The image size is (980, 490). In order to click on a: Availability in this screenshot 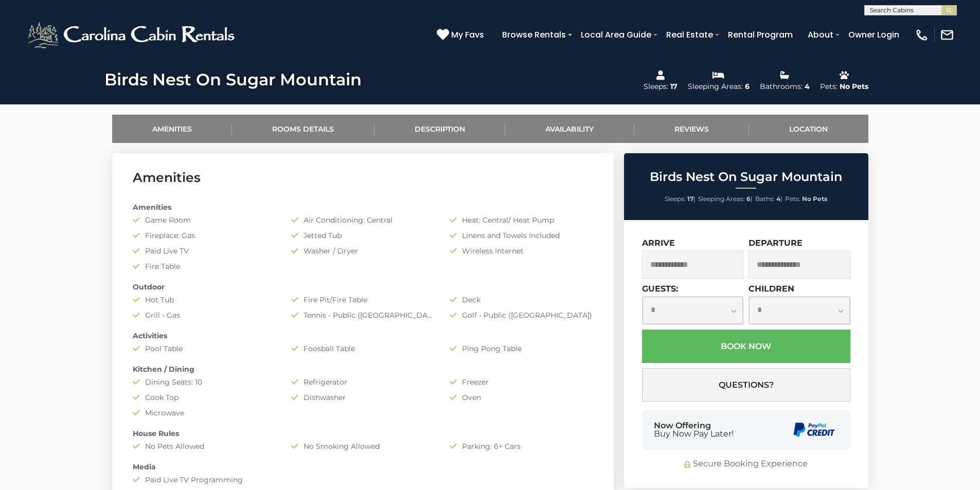, I will do `click(570, 129)`.